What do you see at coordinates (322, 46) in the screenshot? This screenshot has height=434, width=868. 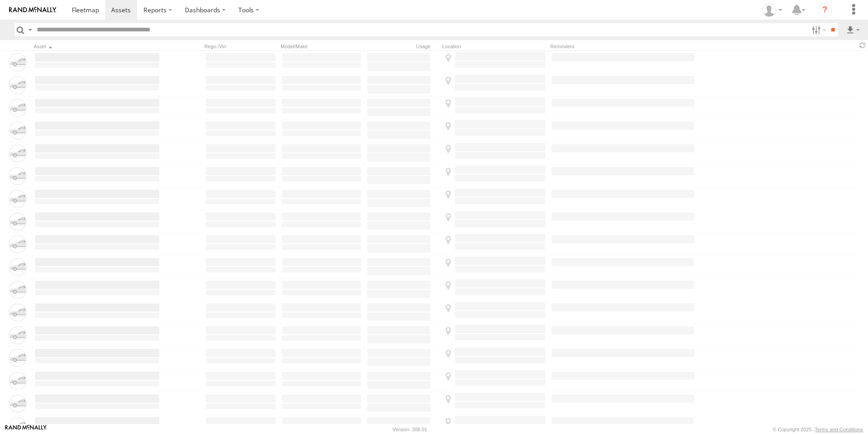 I see `div: Model/Make` at bounding box center [322, 46].